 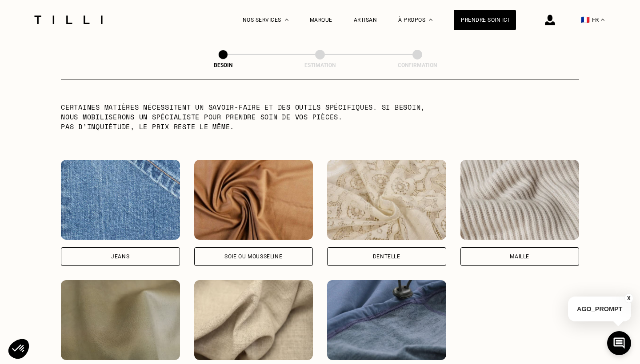 I want to click on img: Tilli retouche vos vêtements en Maille, so click(x=520, y=200).